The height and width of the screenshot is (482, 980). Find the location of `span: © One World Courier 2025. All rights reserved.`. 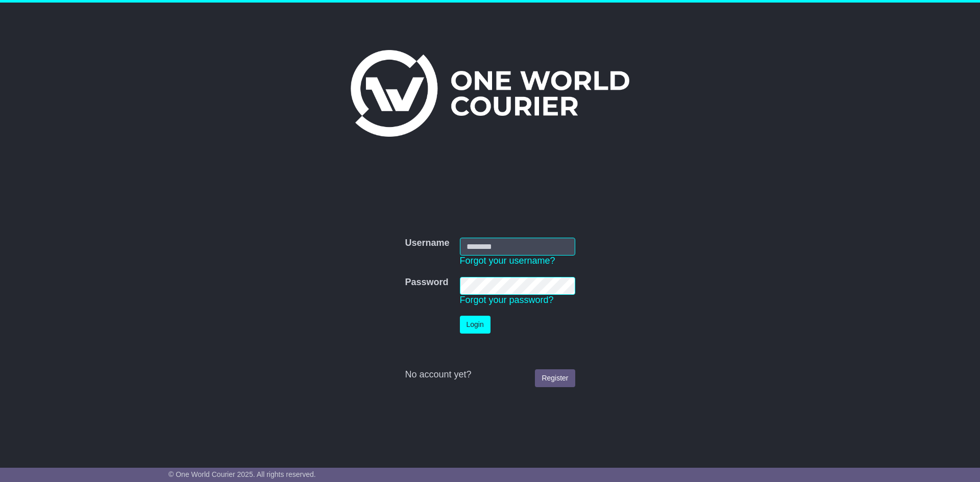

span: © One World Courier 2025. All rights reserved. is located at coordinates (242, 474).